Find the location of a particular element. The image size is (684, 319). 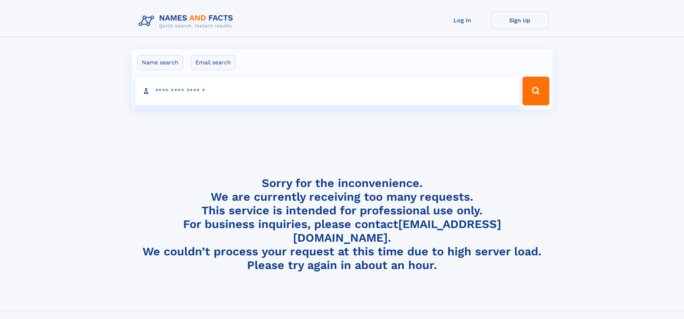

h4: Sorry for the inconvenience. We are currently receiving too many requests. This service is intend... is located at coordinates (342, 224).